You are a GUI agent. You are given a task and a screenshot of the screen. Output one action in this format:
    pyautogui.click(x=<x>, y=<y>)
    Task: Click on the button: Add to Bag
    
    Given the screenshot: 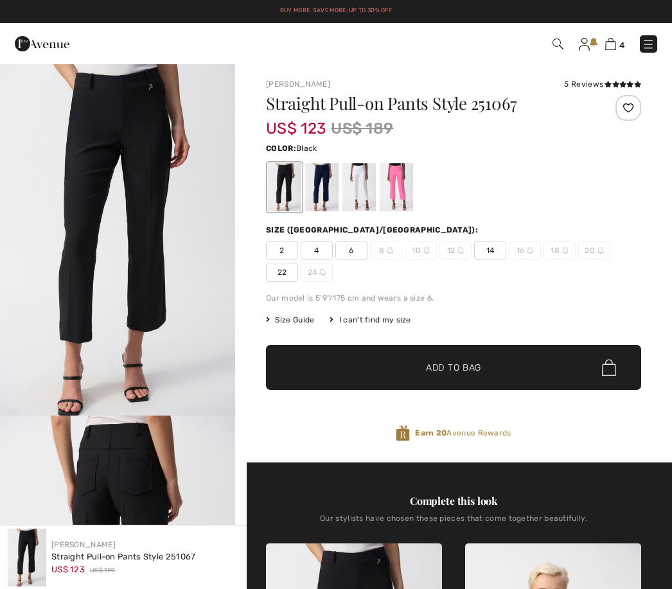 What is the action you would take?
    pyautogui.click(x=453, y=367)
    